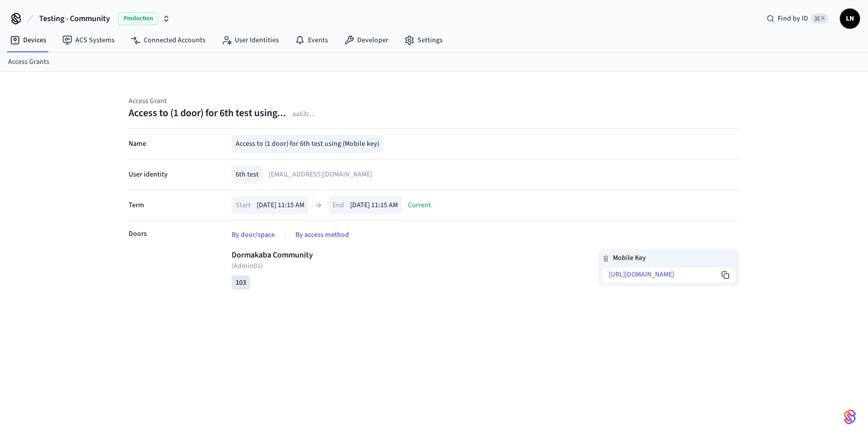 This screenshot has width=868, height=435. I want to click on span: LN, so click(849, 19).